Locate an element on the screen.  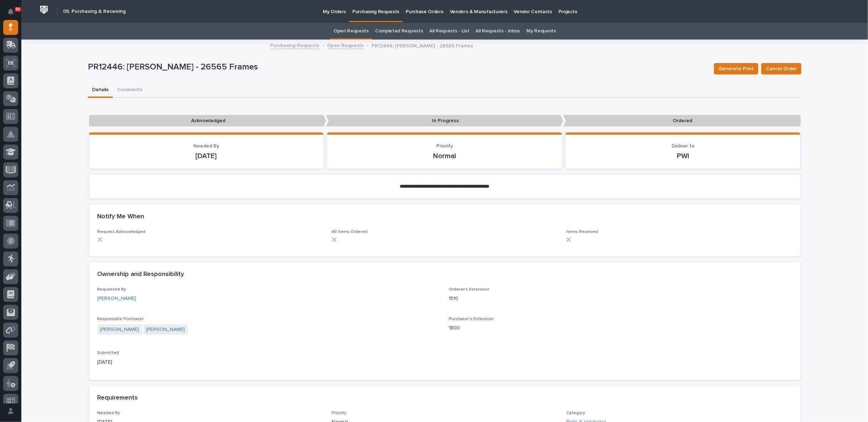
a: All Requests - Inbox is located at coordinates (498, 31).